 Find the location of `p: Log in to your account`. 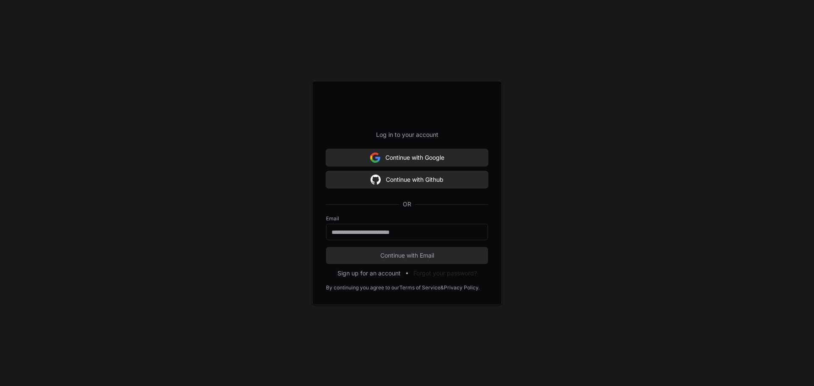

p: Log in to your account is located at coordinates (407, 135).